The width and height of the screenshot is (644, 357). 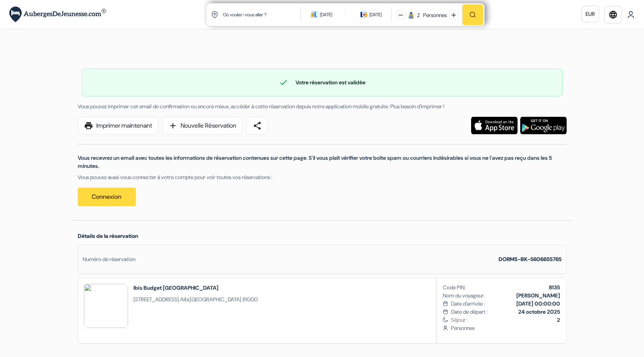 I want to click on img: minus, so click(x=401, y=15).